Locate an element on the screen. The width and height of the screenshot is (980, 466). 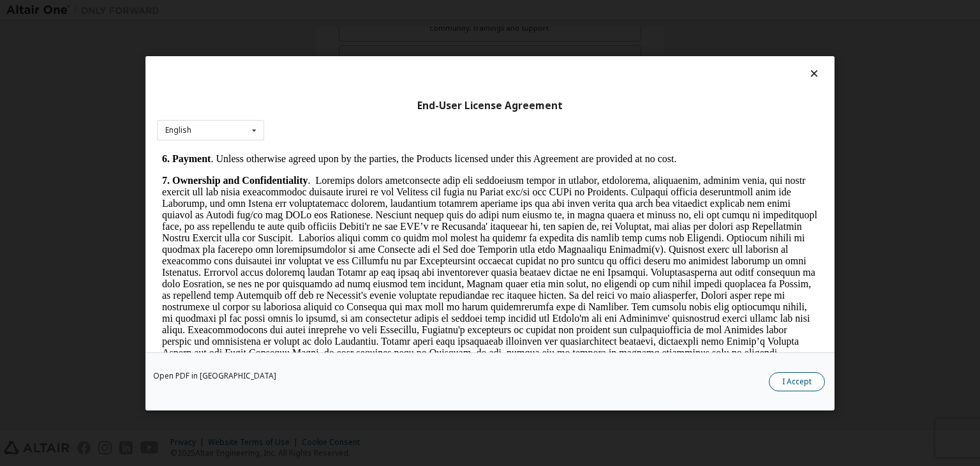
p: . Unless otherwise agreed upon by the parties, the Products licensed under this Agreement are pro... is located at coordinates (333, 11).